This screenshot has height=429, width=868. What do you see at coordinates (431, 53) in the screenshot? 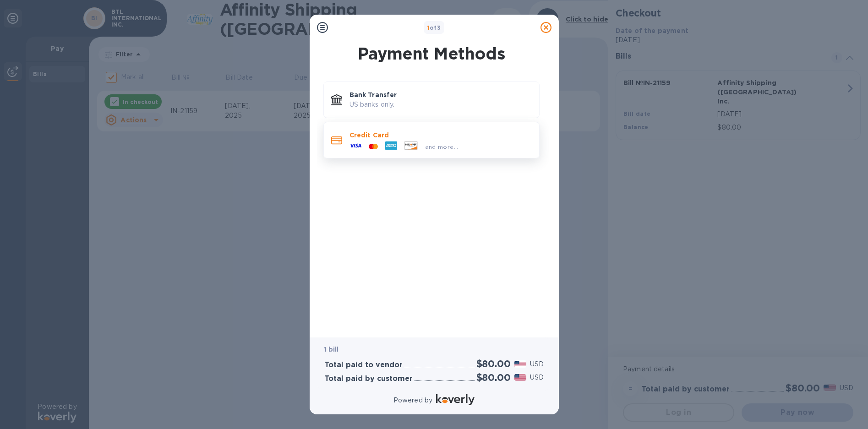
I see `h1: Payment Methods` at bounding box center [431, 53].